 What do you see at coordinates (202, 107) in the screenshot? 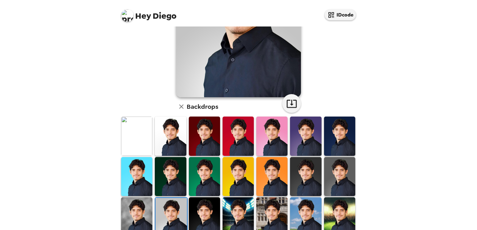
I see `h6: Backdrops` at bounding box center [202, 107].